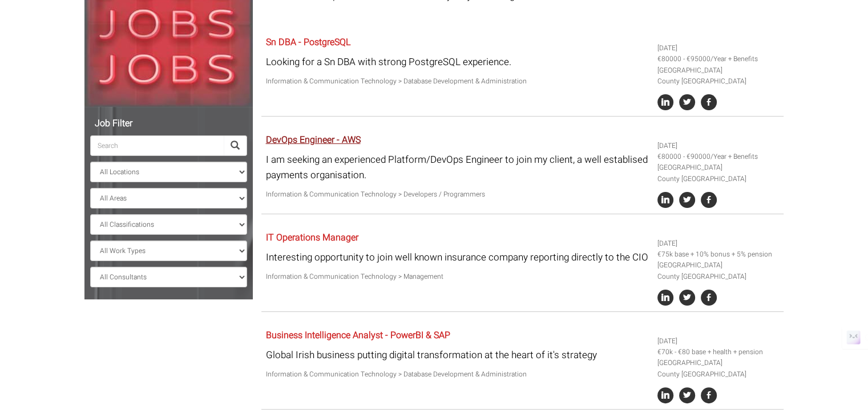 The height and width of the screenshot is (417, 868). Describe the element at coordinates (458, 257) in the screenshot. I see `p: Interesting opportunity to join well known insurance company reporting directly to the CIO` at that location.